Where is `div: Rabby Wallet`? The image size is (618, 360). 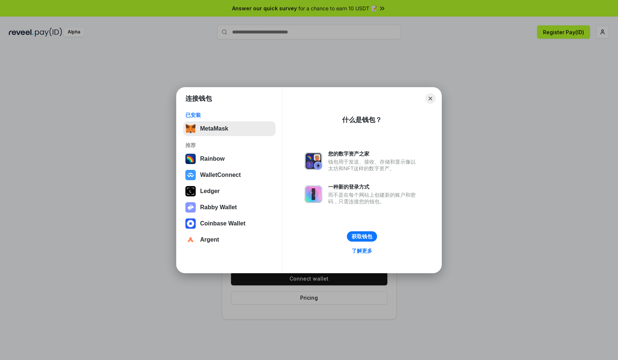 div: Rabby Wallet is located at coordinates (219, 208).